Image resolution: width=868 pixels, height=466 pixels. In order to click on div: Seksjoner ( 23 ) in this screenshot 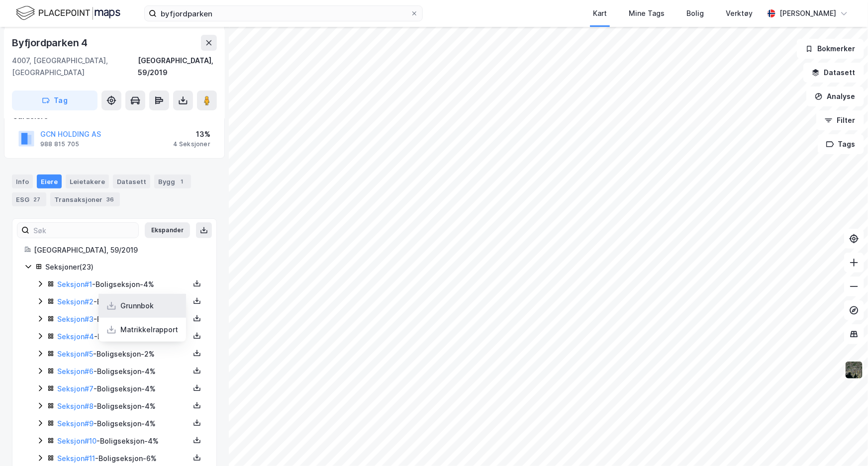, I will do `click(125, 267)`.